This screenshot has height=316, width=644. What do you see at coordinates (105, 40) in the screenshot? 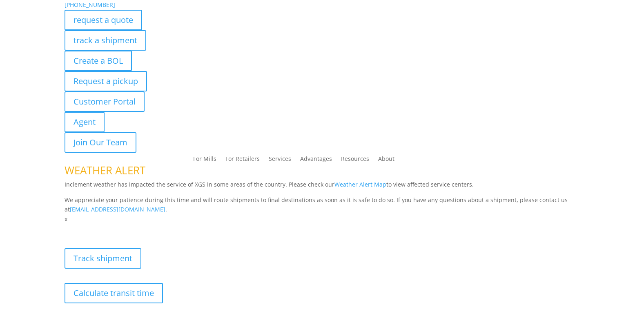
I see `a: track a shipment` at bounding box center [105, 40].